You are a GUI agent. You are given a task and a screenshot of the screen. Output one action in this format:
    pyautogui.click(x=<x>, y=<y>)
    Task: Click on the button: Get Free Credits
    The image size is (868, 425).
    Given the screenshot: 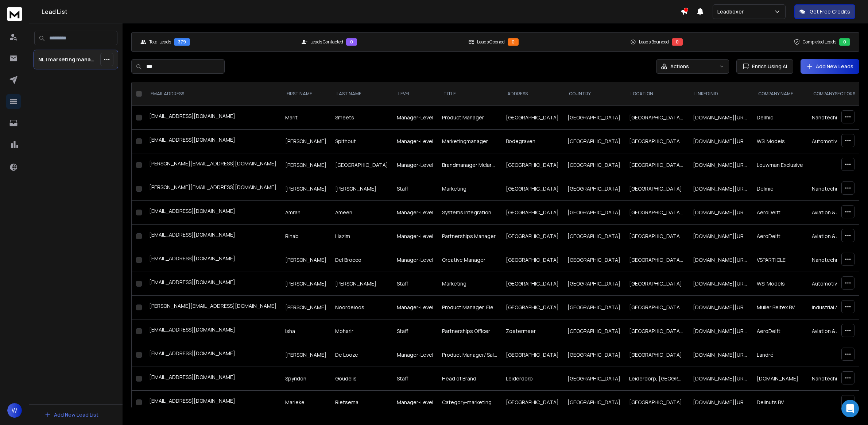 What is the action you would take?
    pyautogui.click(x=825, y=12)
    